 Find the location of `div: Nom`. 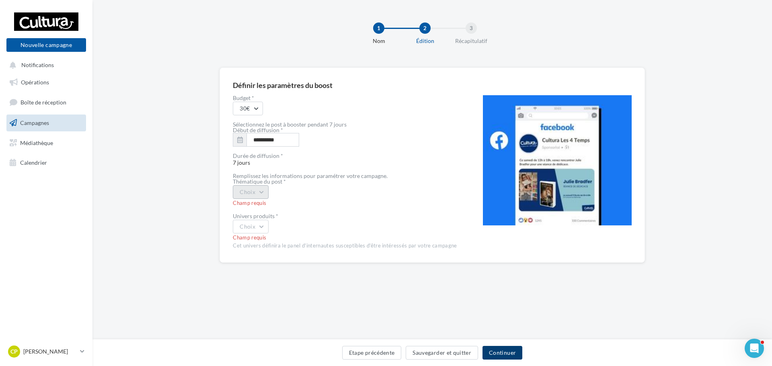

div: Nom is located at coordinates (379, 41).